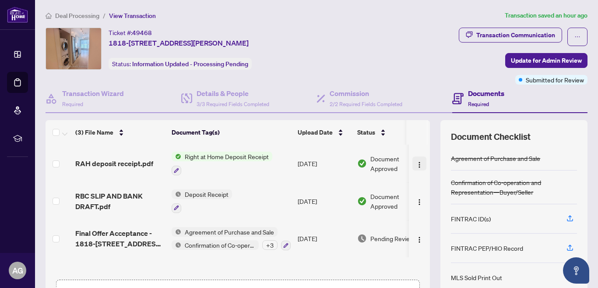 The image size is (598, 288). Describe the element at coordinates (392, 238) in the screenshot. I see `span: Pending Review` at that location.